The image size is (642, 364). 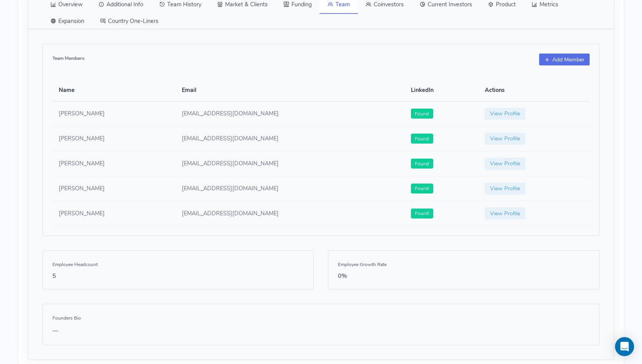 I want to click on div: Open Intercom Messenger, so click(x=624, y=347).